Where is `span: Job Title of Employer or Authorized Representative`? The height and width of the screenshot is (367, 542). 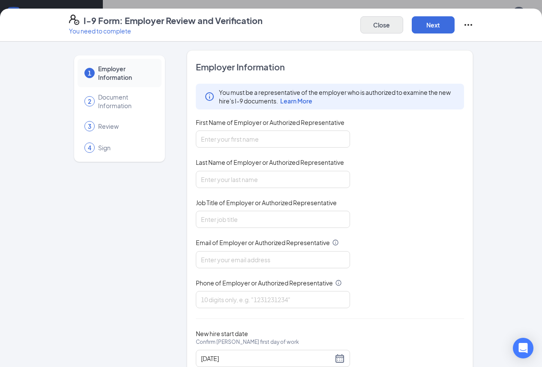 span: Job Title of Employer or Authorized Representative is located at coordinates (266, 202).